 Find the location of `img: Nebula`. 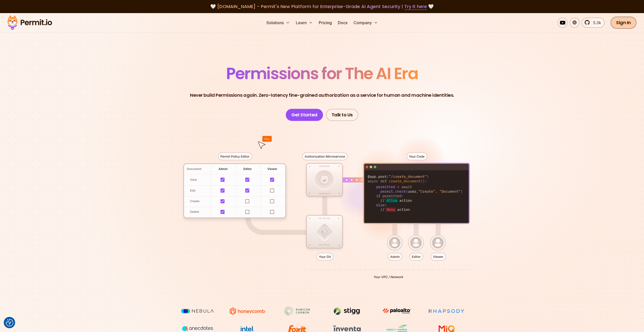

img: Nebula is located at coordinates (198, 311).